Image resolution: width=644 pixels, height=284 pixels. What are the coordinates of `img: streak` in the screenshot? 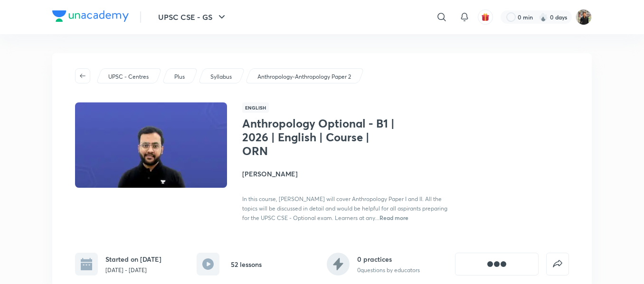 It's located at (544, 17).